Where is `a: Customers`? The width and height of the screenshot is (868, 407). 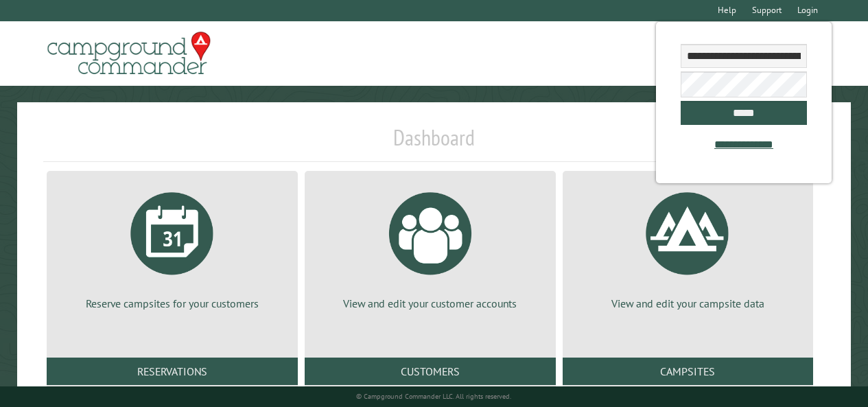 a: Customers is located at coordinates (430, 372).